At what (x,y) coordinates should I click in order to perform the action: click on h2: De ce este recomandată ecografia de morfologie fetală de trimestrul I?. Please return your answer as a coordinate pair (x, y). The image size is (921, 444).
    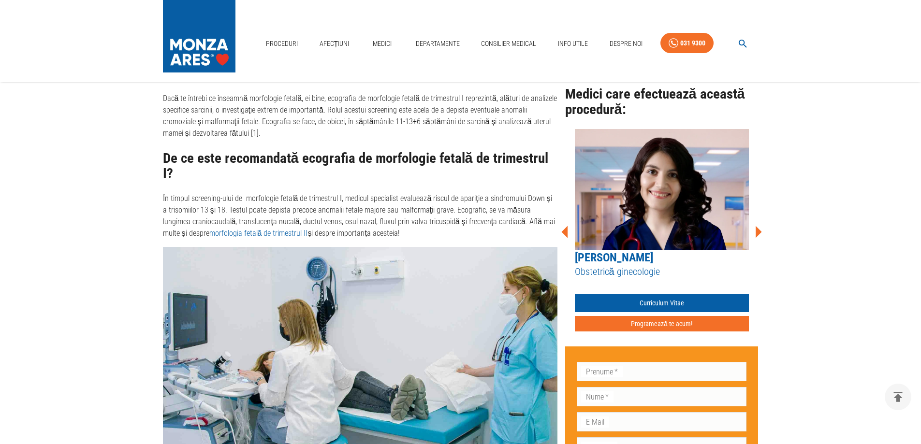
    Looking at the image, I should click on (360, 166).